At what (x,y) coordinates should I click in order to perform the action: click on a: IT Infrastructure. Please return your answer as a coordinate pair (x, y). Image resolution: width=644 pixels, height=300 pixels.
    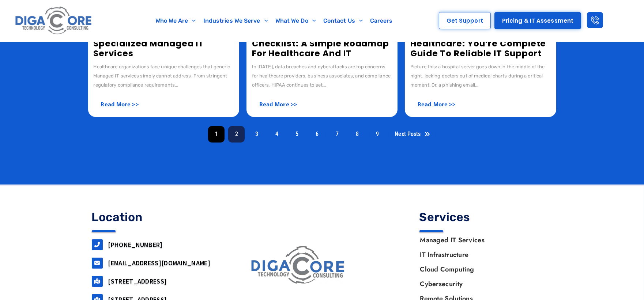
    Looking at the image, I should click on (482, 255).